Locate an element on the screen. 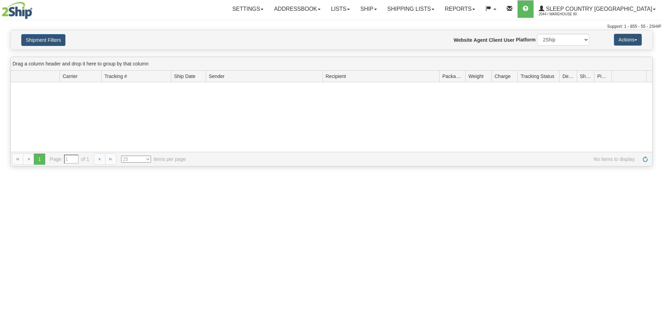 The image size is (663, 320). label: User is located at coordinates (509, 40).